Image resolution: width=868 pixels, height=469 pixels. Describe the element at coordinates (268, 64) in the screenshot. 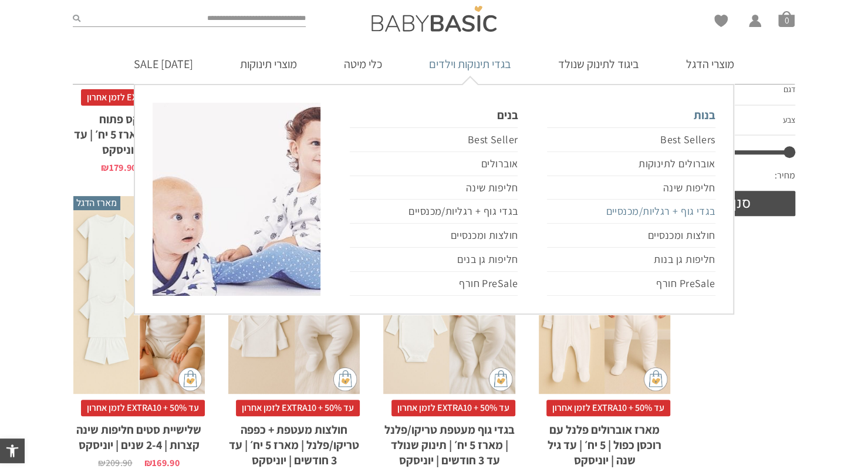

I see `a: מוצרי תינוקות` at that location.